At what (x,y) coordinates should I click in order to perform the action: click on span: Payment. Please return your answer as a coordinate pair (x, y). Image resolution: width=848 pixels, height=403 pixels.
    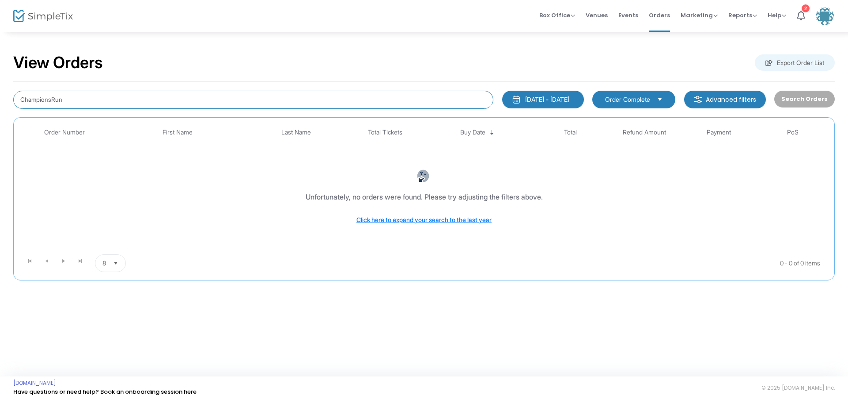
    Looking at the image, I should click on (719, 132).